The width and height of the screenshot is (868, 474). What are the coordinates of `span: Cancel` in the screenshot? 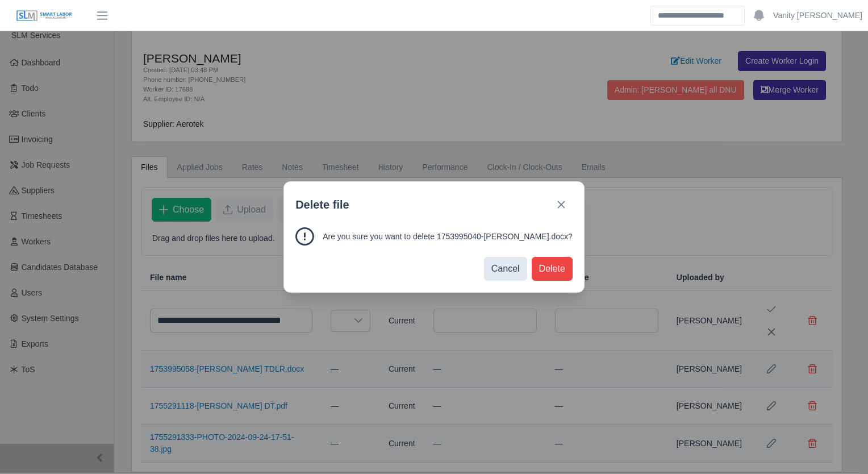 It's located at (506, 269).